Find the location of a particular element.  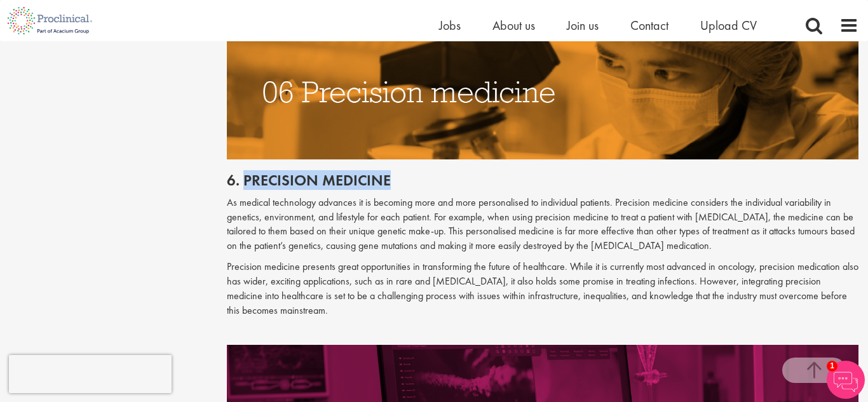

a: Upload CV is located at coordinates (729, 26).